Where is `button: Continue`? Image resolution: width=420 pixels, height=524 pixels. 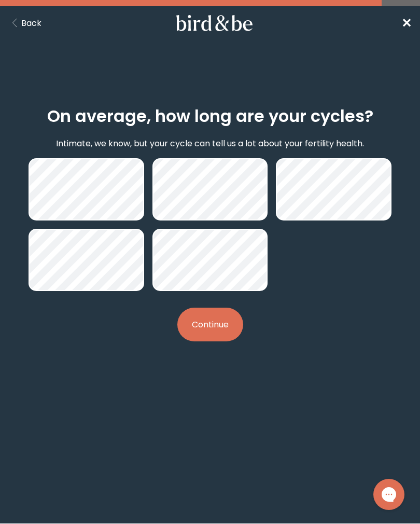
button: Continue is located at coordinates (210, 324).